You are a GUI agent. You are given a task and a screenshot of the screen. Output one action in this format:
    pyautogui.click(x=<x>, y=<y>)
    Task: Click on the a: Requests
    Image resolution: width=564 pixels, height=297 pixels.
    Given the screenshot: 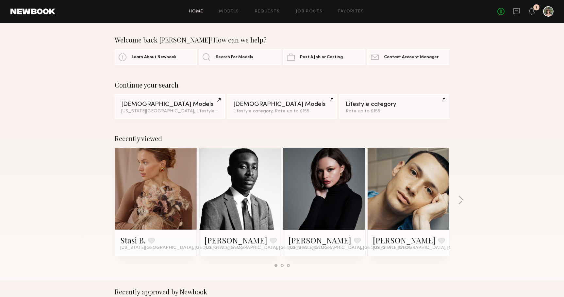 What is the action you would take?
    pyautogui.click(x=267, y=11)
    